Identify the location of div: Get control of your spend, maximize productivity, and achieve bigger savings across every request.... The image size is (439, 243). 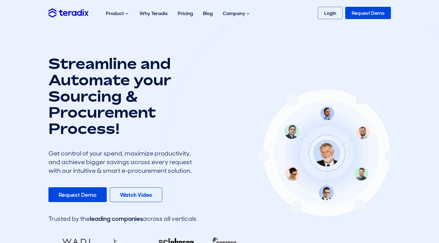
(122, 162).